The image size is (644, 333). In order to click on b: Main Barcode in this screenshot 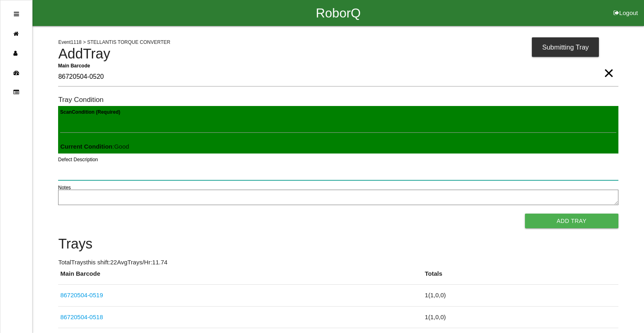, I will do `click(74, 65)`.